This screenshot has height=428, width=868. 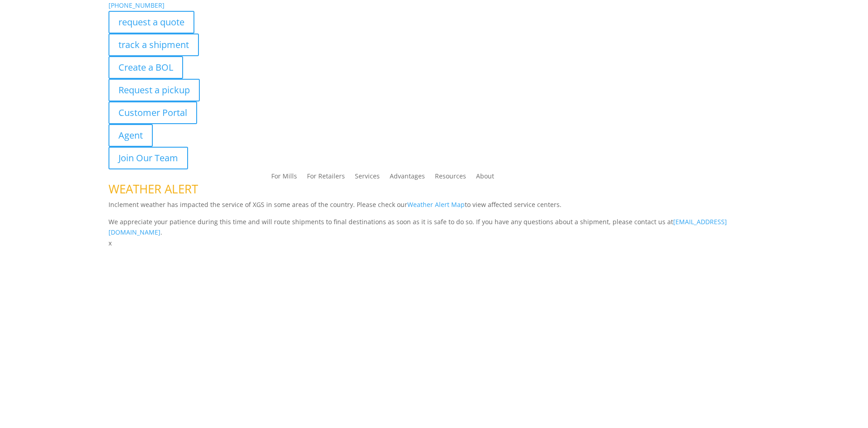 What do you see at coordinates (131, 135) in the screenshot?
I see `a: Agent` at bounding box center [131, 135].